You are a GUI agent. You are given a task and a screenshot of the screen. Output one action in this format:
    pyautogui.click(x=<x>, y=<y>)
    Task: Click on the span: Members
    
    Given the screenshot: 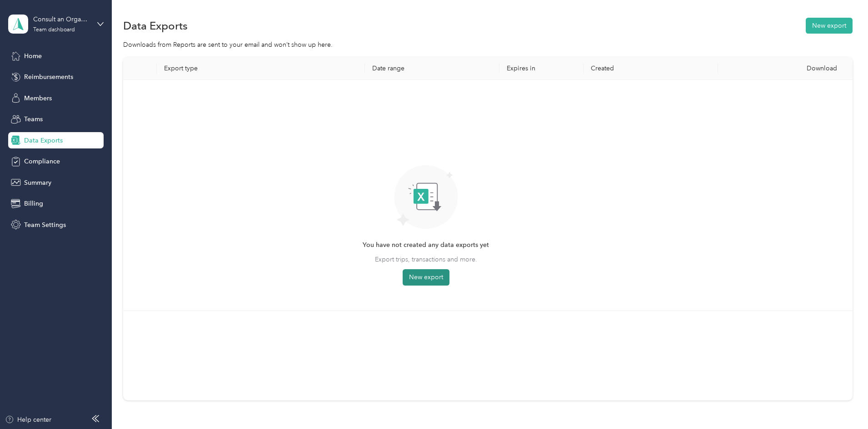 What is the action you would take?
    pyautogui.click(x=38, y=98)
    